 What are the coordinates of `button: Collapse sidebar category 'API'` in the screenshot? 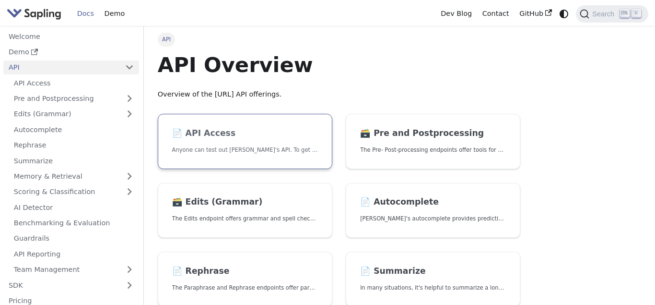 It's located at (130, 67).